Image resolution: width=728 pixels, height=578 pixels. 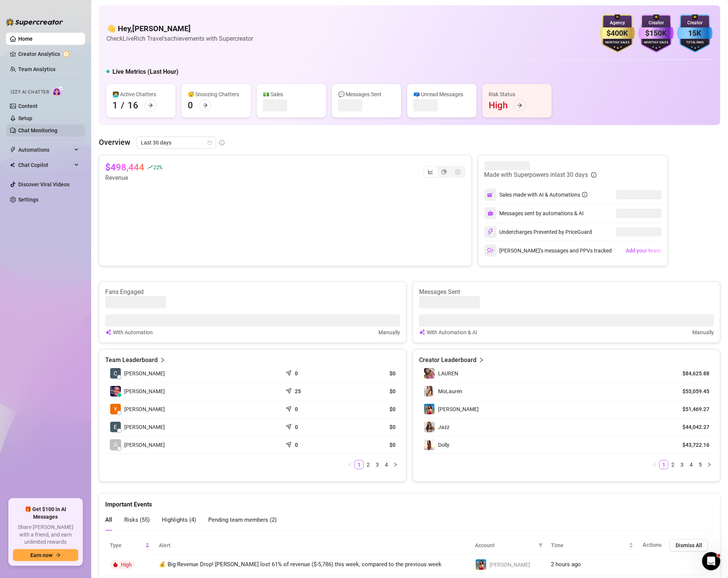 I want to click on a: Setup, so click(x=25, y=118).